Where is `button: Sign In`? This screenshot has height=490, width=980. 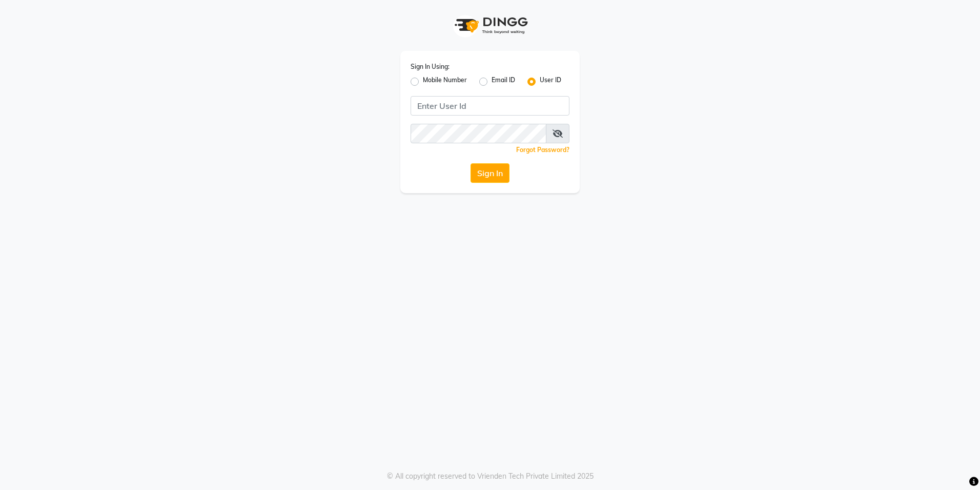 button: Sign In is located at coordinates (490, 173).